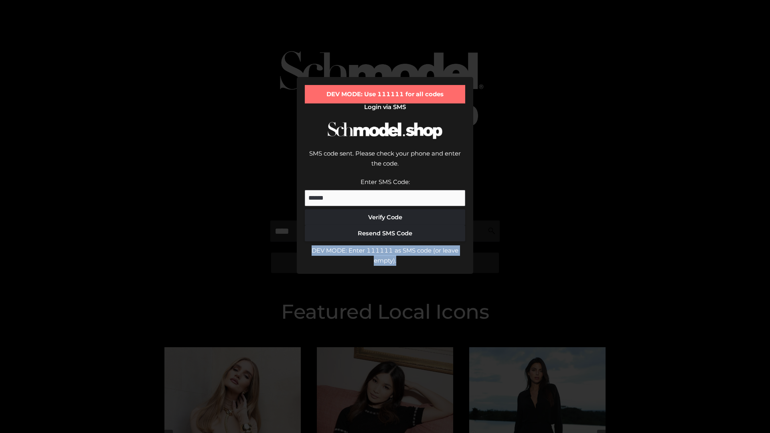  Describe the element at coordinates (385, 217) in the screenshot. I see `button: Verify Code` at that location.